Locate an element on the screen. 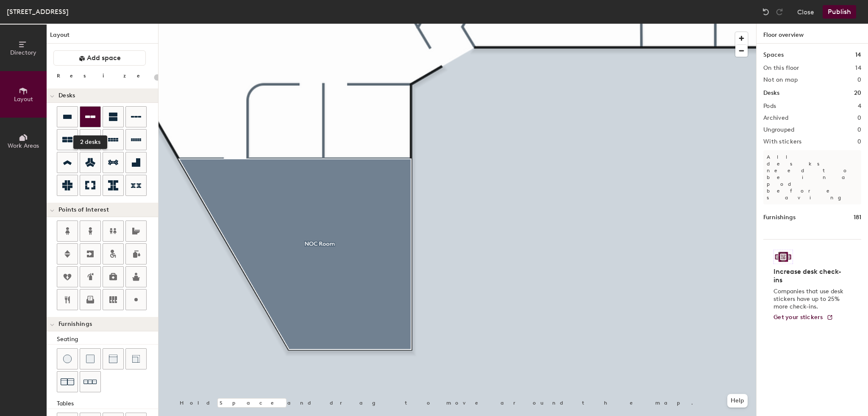 Image resolution: width=868 pixels, height=416 pixels. button: Close is located at coordinates (806, 12).